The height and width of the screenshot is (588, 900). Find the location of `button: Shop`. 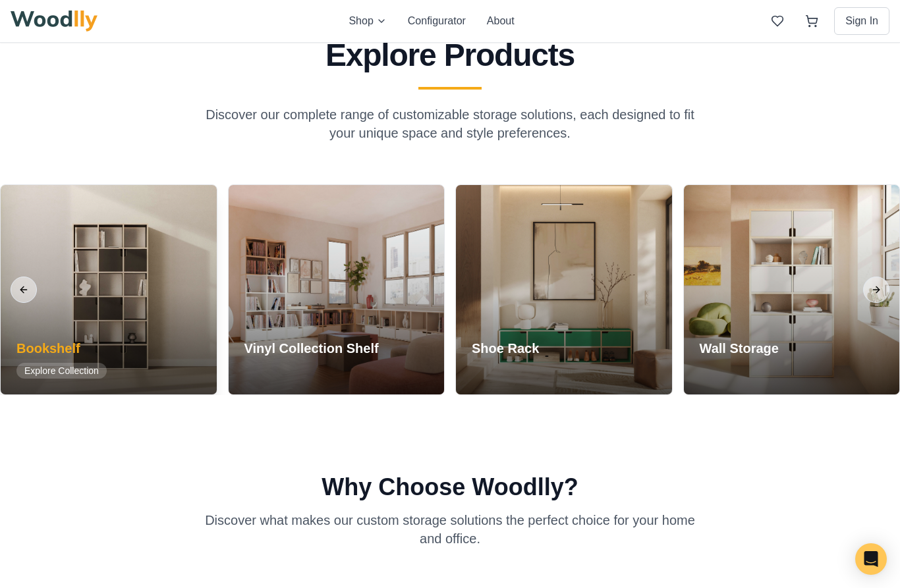

button: Shop is located at coordinates (367, 21).